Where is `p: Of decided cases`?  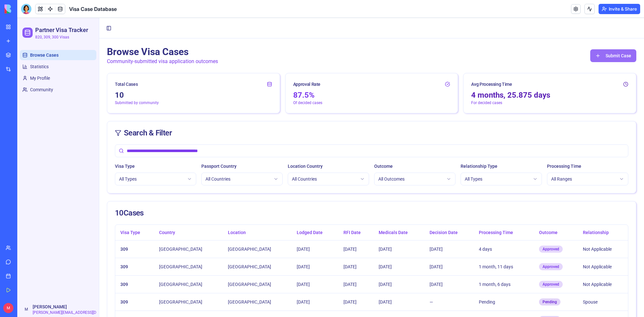
p: Of decided cases is located at coordinates (354, 85).